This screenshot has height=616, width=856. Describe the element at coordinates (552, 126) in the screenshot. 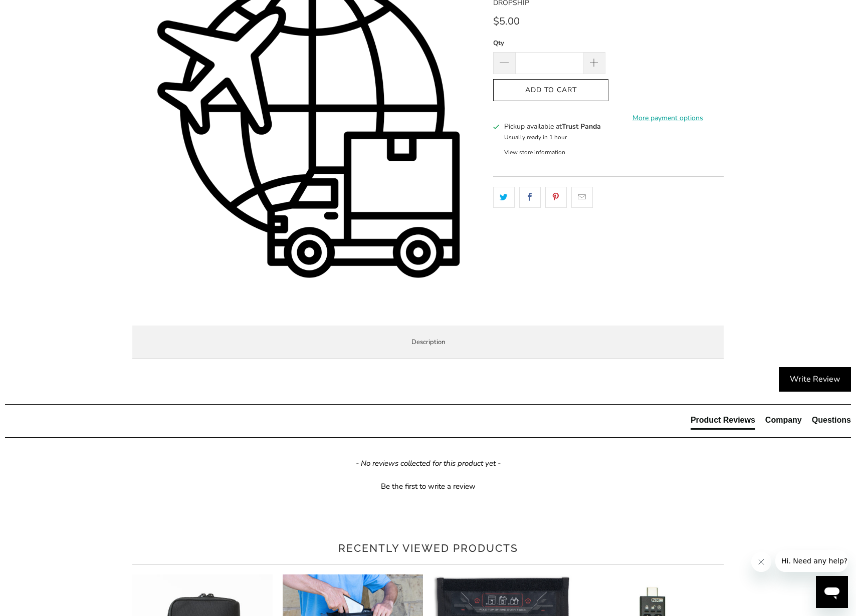

I see `h3: Pickup available at` at that location.